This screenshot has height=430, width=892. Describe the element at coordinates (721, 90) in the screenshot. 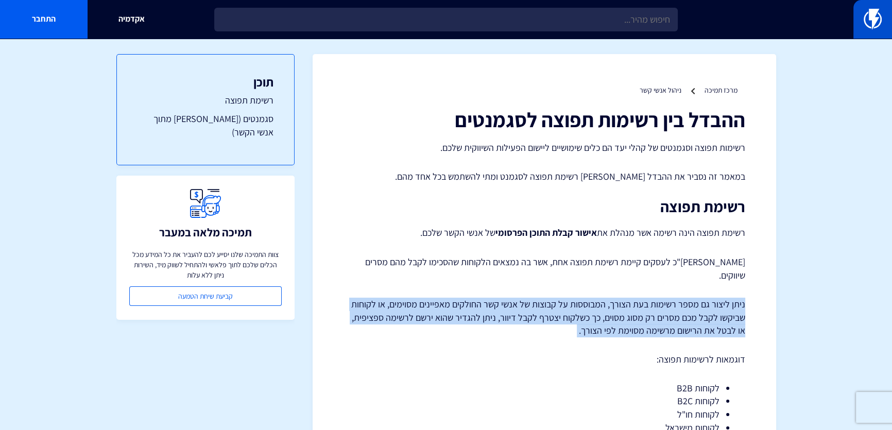

I see `a: מרכז תמיכה` at that location.